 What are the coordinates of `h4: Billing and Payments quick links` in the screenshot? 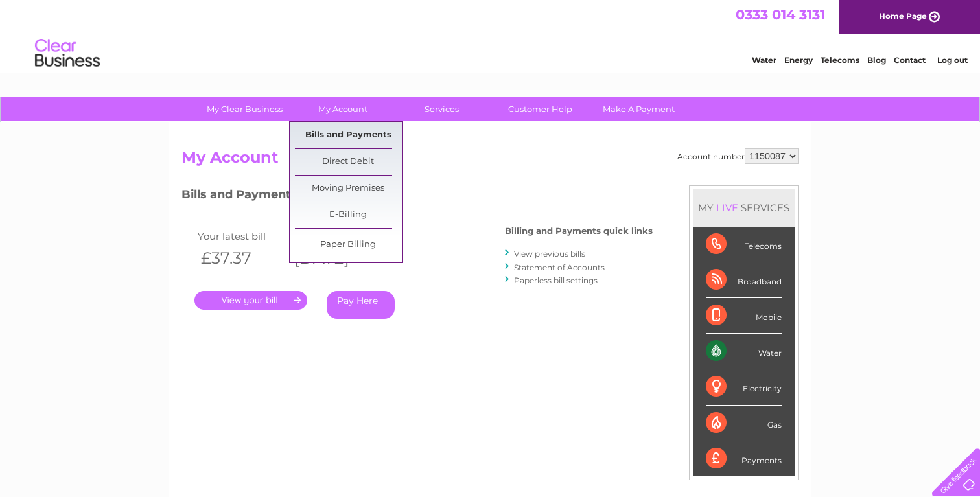 It's located at (579, 230).